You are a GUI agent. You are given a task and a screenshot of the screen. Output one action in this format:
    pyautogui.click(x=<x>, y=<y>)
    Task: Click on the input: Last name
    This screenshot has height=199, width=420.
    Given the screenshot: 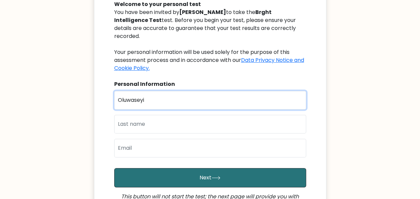 What is the action you would take?
    pyautogui.click(x=210, y=124)
    